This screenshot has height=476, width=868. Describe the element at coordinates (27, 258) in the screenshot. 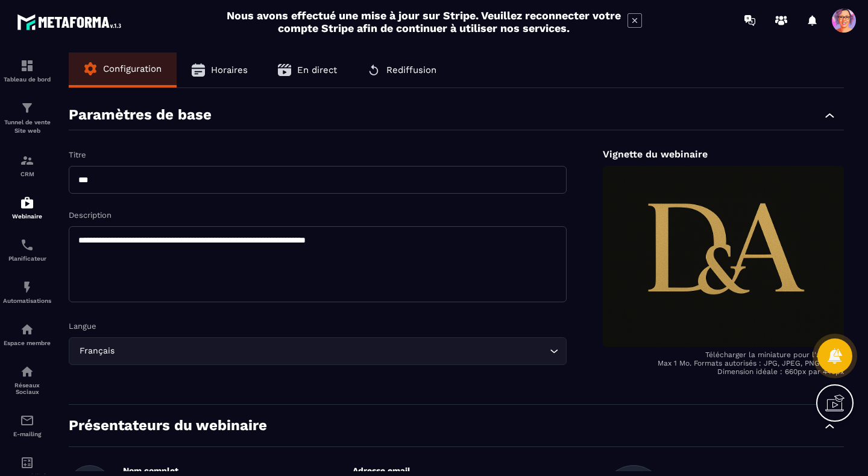

I see `p: Planificateur` at that location.